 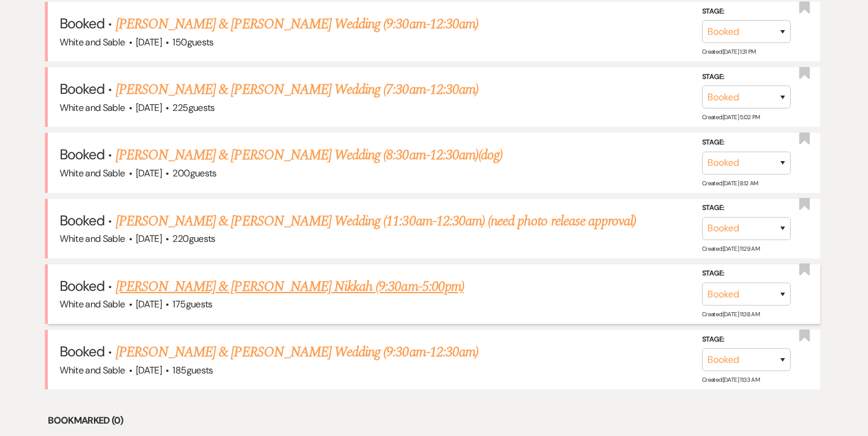 What do you see at coordinates (192, 42) in the screenshot?
I see `span: 150 guests` at bounding box center [192, 42].